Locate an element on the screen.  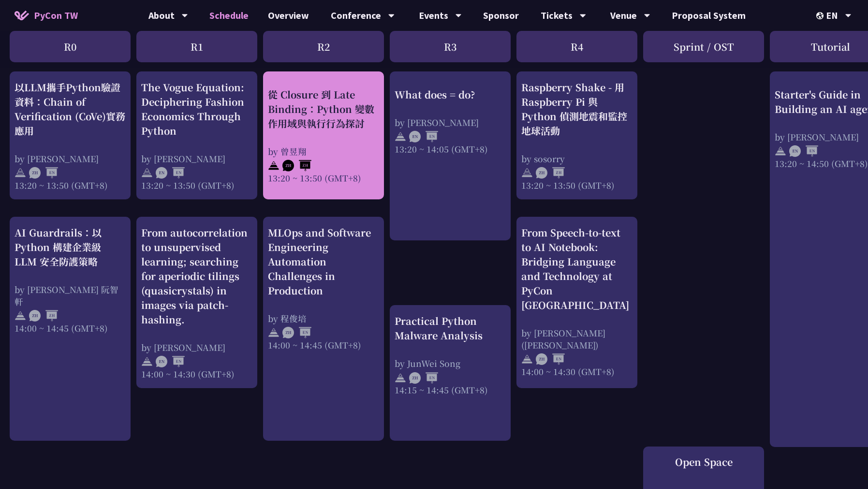
div: 從 Closure 到 Late Binding：Python 變數作用域與執行行為探討 is located at coordinates (323, 109).